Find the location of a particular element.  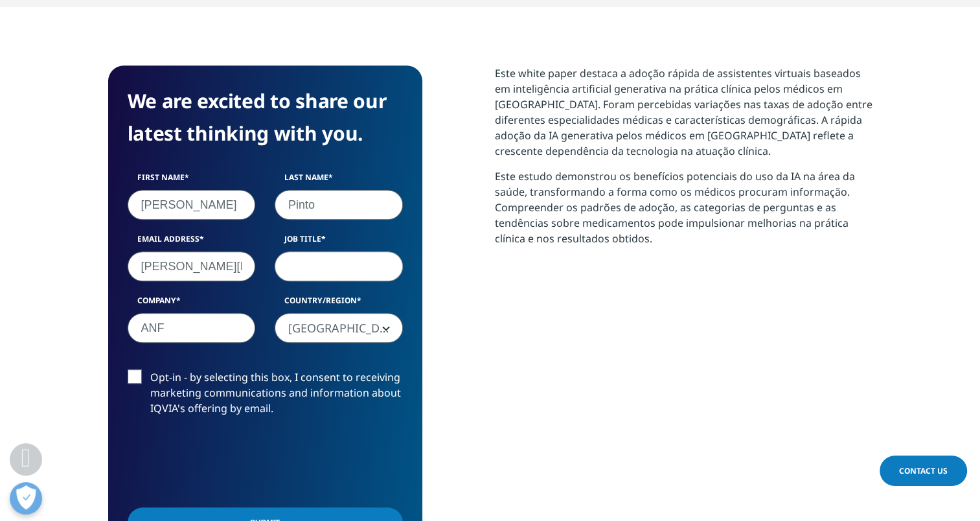

label: Last Name is located at coordinates (339, 181).